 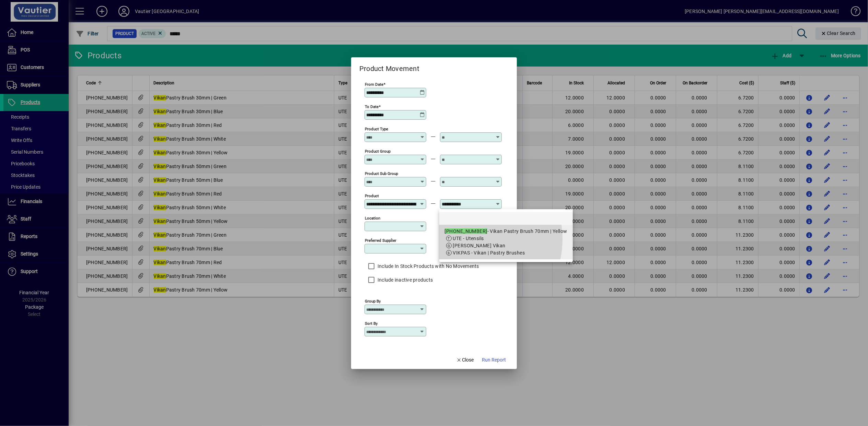 What do you see at coordinates (381, 240) in the screenshot?
I see `mat-label: Preferred supplier` at bounding box center [381, 240].